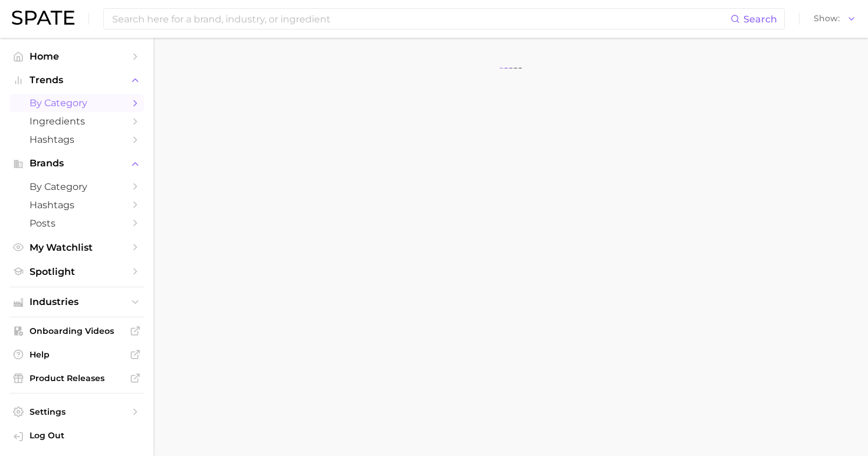 The width and height of the screenshot is (868, 456). I want to click on a: Settings, so click(76, 412).